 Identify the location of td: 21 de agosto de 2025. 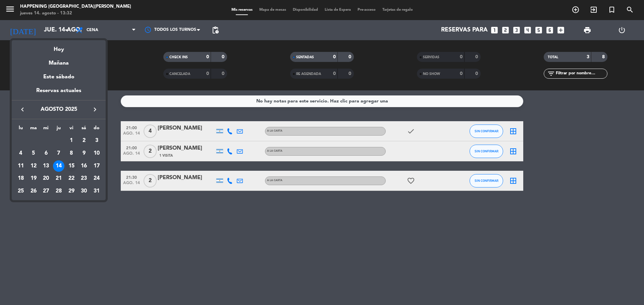
(59, 178).